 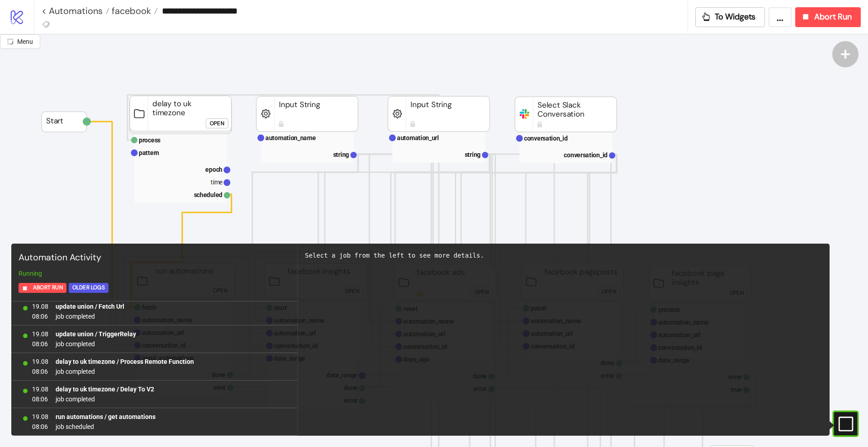 What do you see at coordinates (96, 334) in the screenshot?
I see `b: update union / TriggerRelay` at bounding box center [96, 334].